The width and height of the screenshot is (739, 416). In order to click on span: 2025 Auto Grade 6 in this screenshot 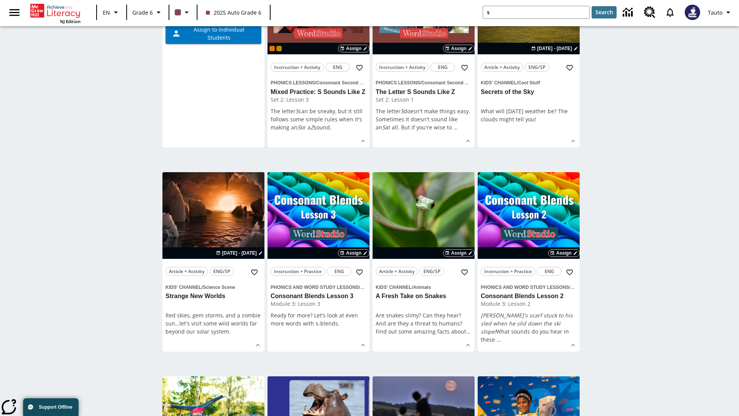, I will do `click(234, 12)`.